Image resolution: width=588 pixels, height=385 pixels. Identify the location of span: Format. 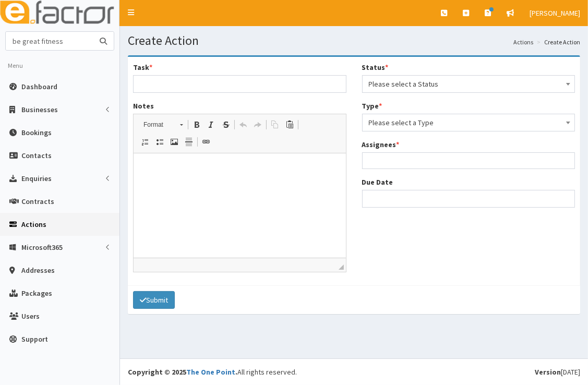
(157, 125).